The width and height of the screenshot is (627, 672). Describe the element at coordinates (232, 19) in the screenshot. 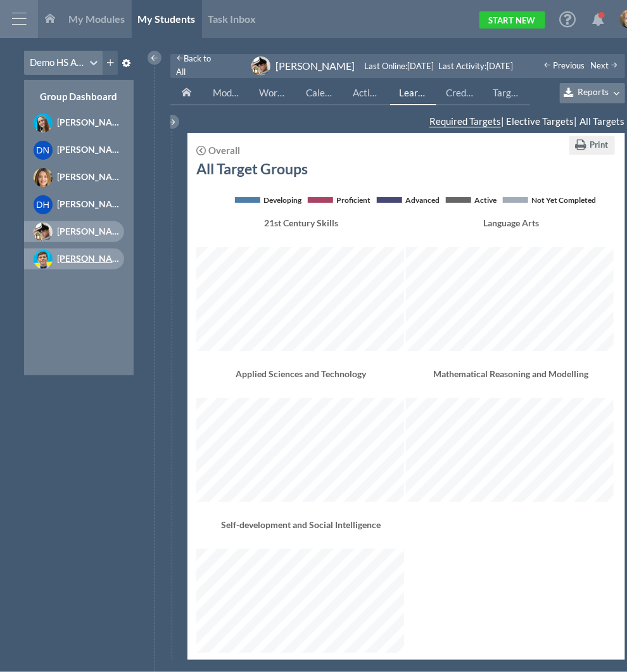

I see `span: Task Inbox` at that location.